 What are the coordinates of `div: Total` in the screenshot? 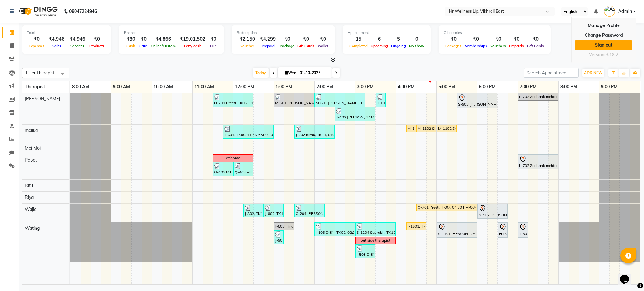 It's located at (66, 32).